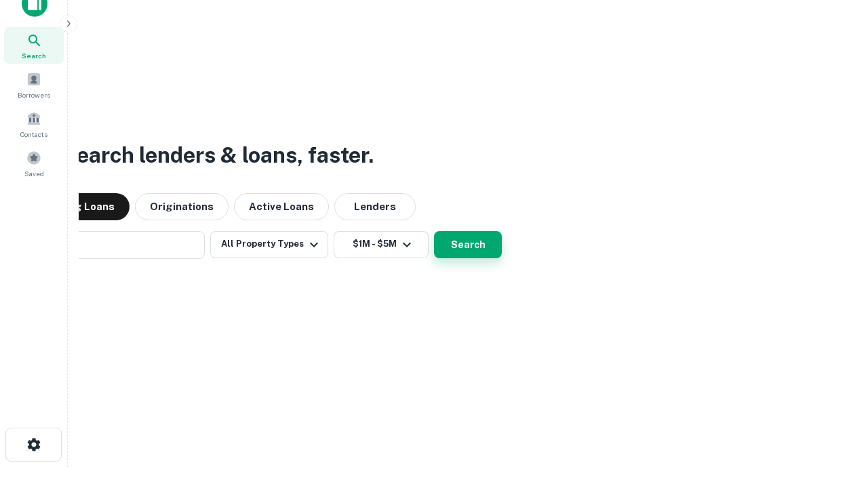 Image resolution: width=868 pixels, height=488 pixels. What do you see at coordinates (34, 164) in the screenshot?
I see `div: Saved` at bounding box center [34, 164].